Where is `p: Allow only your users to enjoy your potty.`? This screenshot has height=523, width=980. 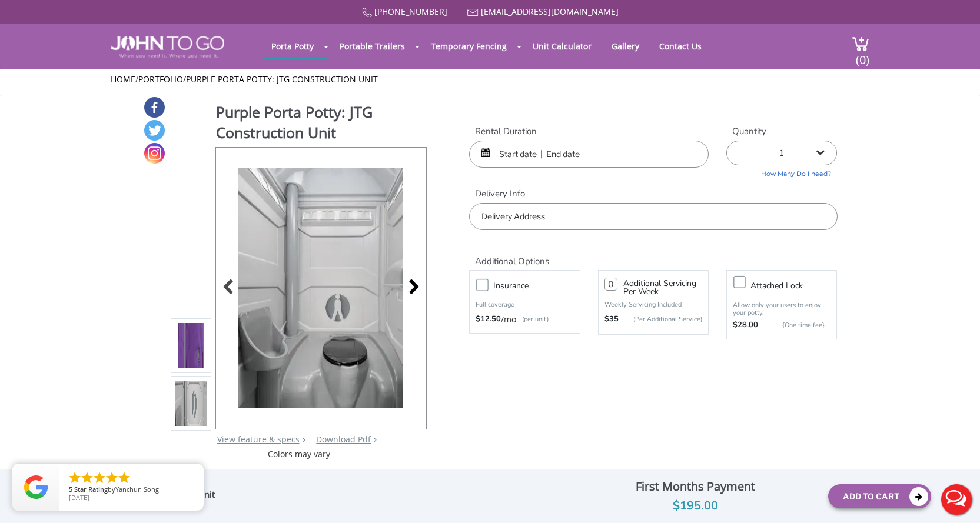
p: Allow only your users to enjoy your potty. is located at coordinates (782, 308).